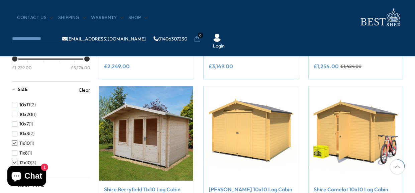  I want to click on button: 11x8, so click(22, 153).